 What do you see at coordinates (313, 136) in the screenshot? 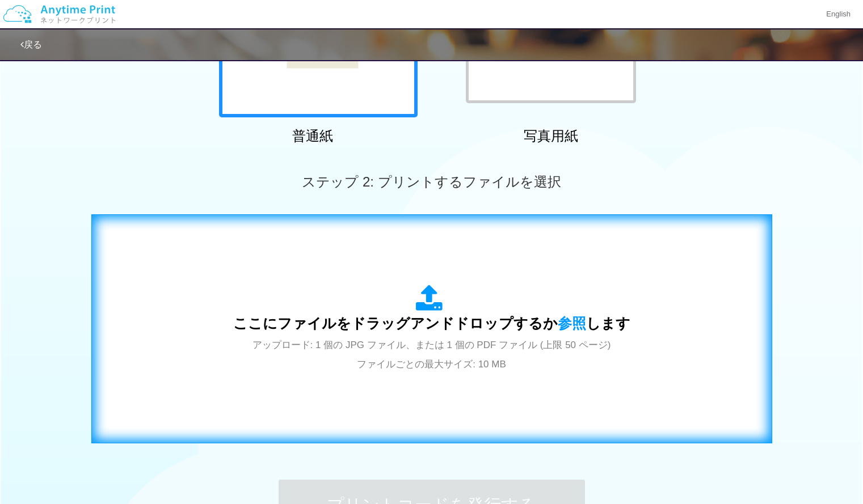
I see `h2: 普通紙` at bounding box center [313, 136].